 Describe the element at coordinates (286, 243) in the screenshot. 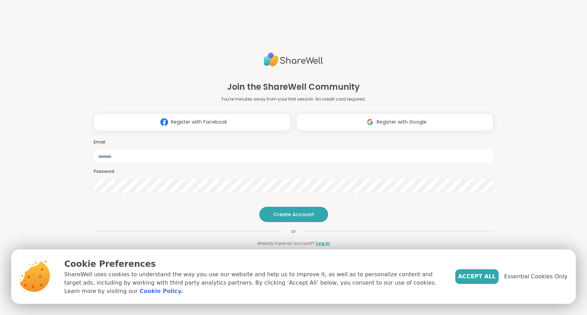

I see `span: Already have an account?` at that location.